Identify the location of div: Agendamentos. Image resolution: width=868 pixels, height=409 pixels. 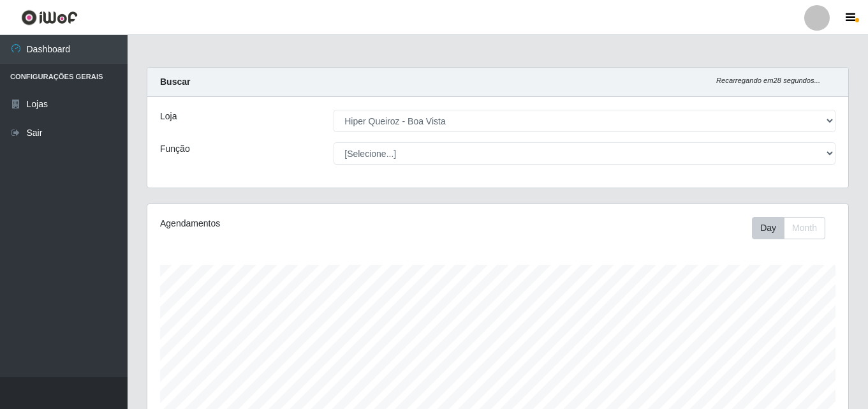
(295, 223).